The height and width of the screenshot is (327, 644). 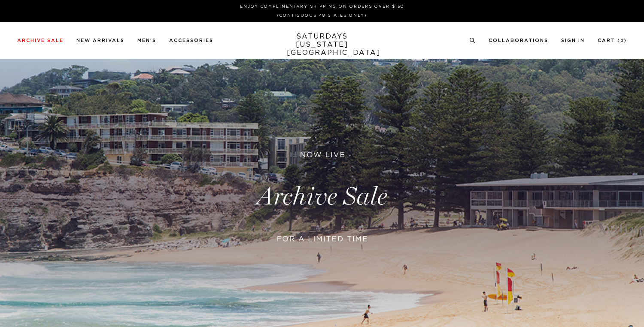 I want to click on a: Collaborations, so click(x=518, y=40).